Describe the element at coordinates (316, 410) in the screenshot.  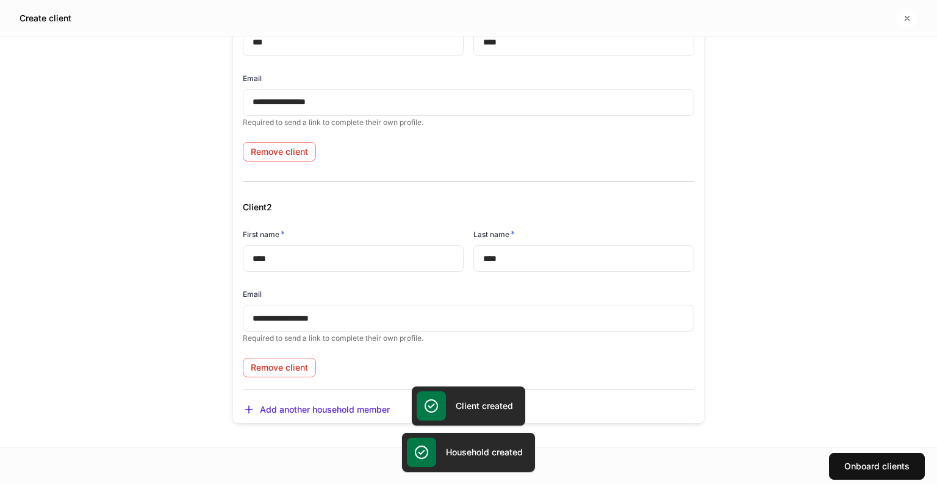
I see `button: Add another household member` at that location.